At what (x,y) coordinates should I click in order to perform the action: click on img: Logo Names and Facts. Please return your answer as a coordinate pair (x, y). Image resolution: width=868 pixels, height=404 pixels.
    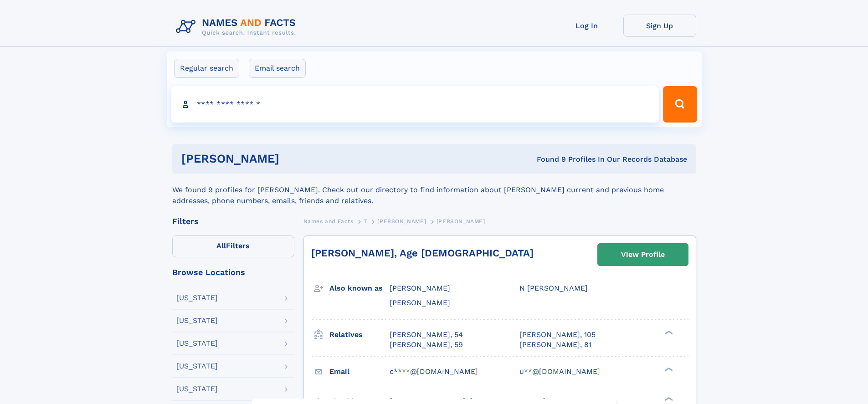
    Looking at the image, I should click on (238, 27).